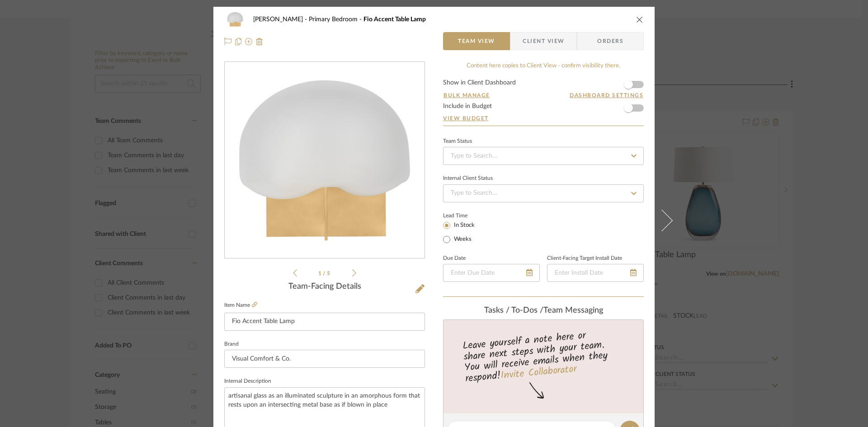 The image size is (868, 427). I want to click on div: 0, so click(324, 160).